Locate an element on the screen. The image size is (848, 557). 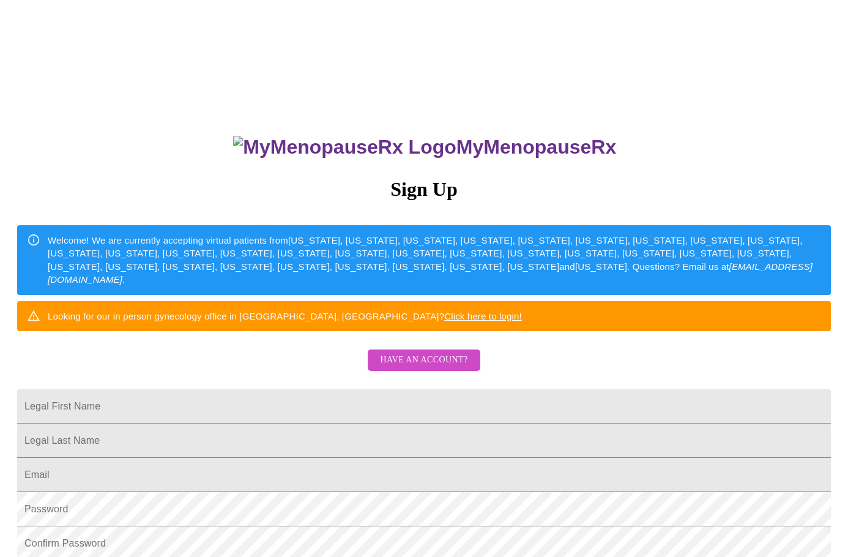
button: Have an account? is located at coordinates (423, 360).